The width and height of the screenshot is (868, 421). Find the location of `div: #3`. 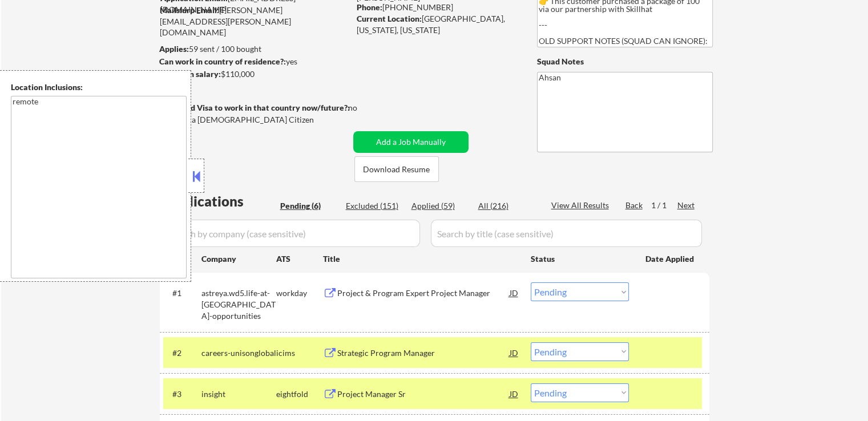

div: #3 is located at coordinates (182, 394).